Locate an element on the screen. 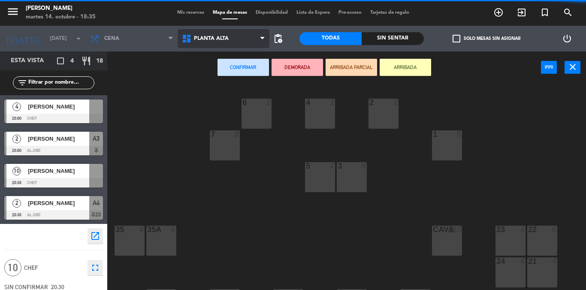 The image size is (586, 290). span: Chef is located at coordinates (54, 268).